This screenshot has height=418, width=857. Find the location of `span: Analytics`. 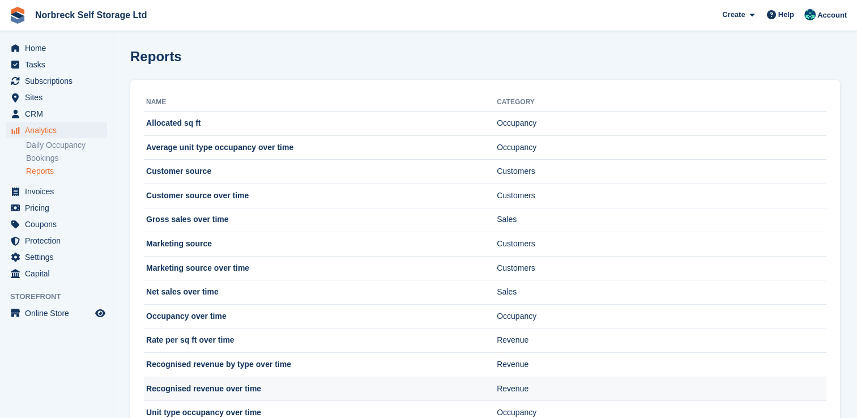

span: Analytics is located at coordinates (59, 130).